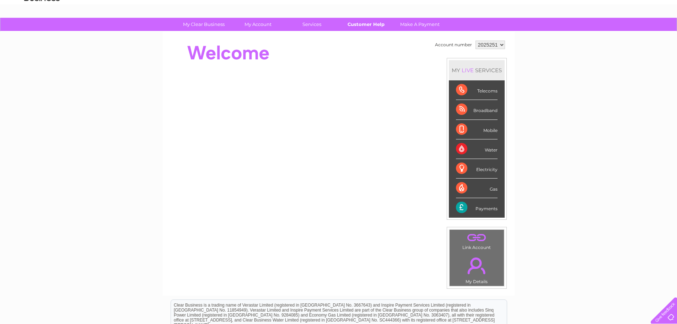 This screenshot has width=677, height=324. I want to click on a: My Clear Business, so click(204, 24).